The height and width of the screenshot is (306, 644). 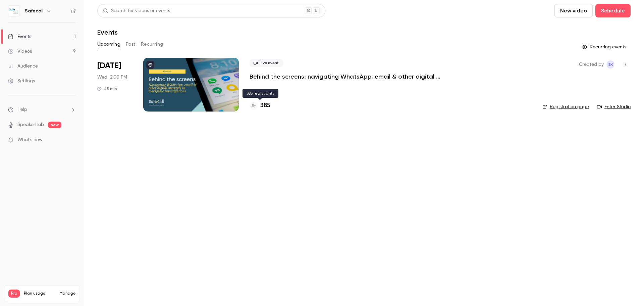 I want to click on h4: 385, so click(x=266, y=105).